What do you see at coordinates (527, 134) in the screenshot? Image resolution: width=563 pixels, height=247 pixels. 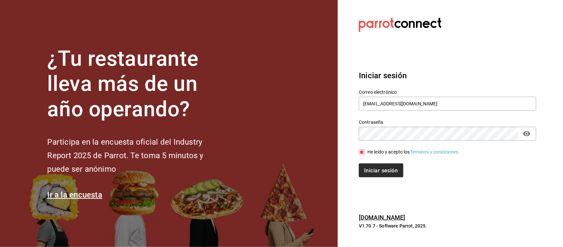 I see `button: campo de contraseña` at bounding box center [527, 134].